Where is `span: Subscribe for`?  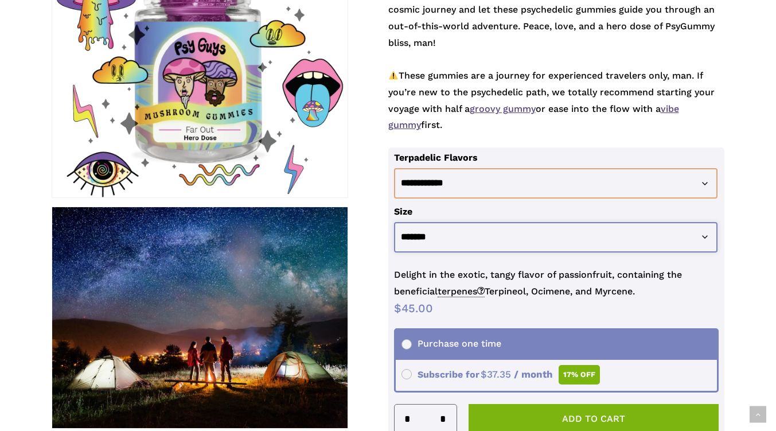
span: Subscribe for is located at coordinates (501, 374).